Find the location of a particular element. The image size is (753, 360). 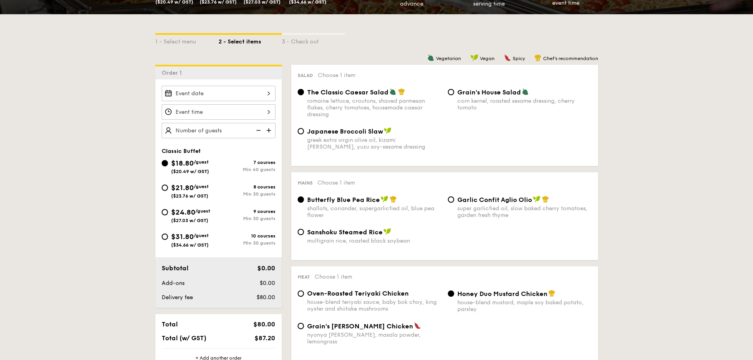

span: Mains is located at coordinates (305, 183).